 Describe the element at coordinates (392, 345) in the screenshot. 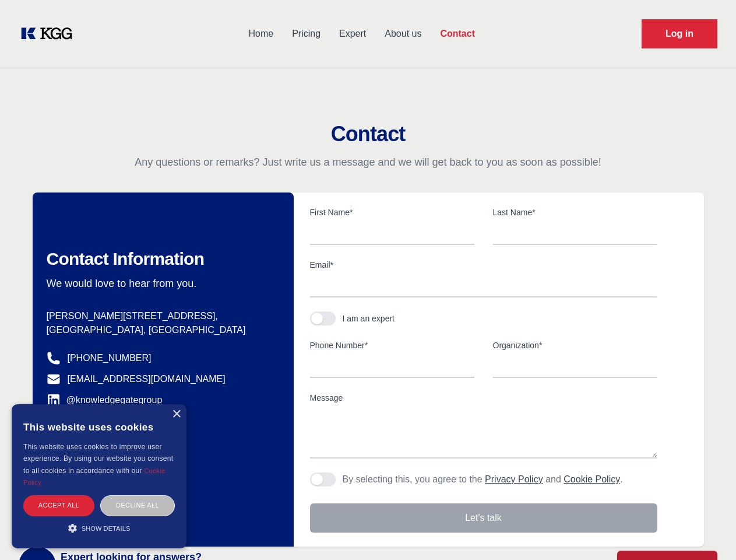

I see `label: Phone Number*` at that location.